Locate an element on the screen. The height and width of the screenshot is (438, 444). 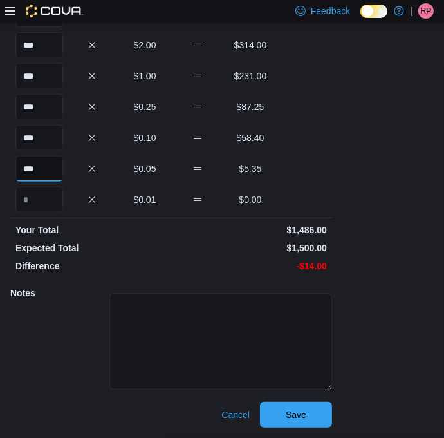
p: $2.00 is located at coordinates (145, 45).